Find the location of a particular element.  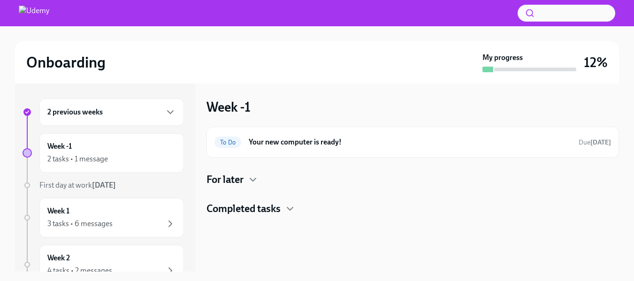

h2: Onboarding is located at coordinates (66, 62).